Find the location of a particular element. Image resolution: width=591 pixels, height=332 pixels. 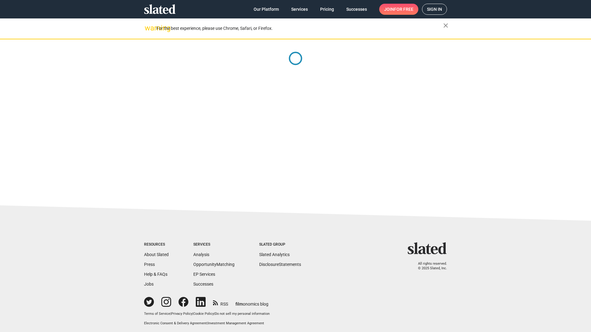

span: Join is located at coordinates (399, 9).